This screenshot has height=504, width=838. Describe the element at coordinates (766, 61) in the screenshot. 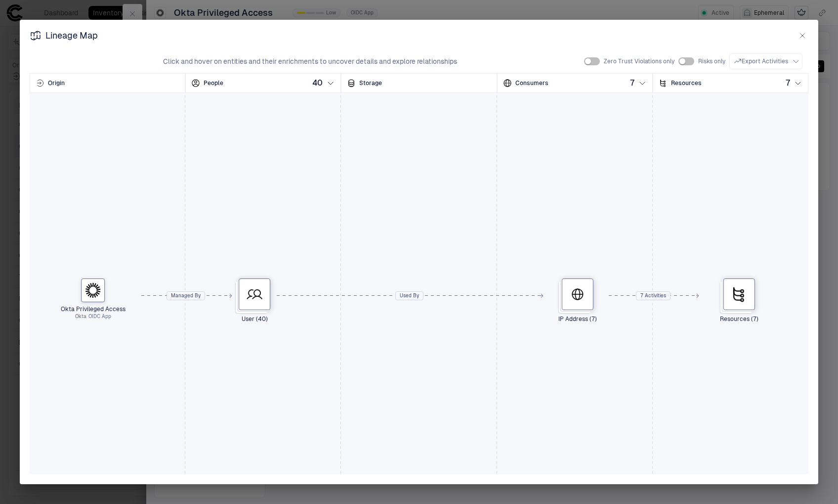

I see `button: Export Activities` at that location.